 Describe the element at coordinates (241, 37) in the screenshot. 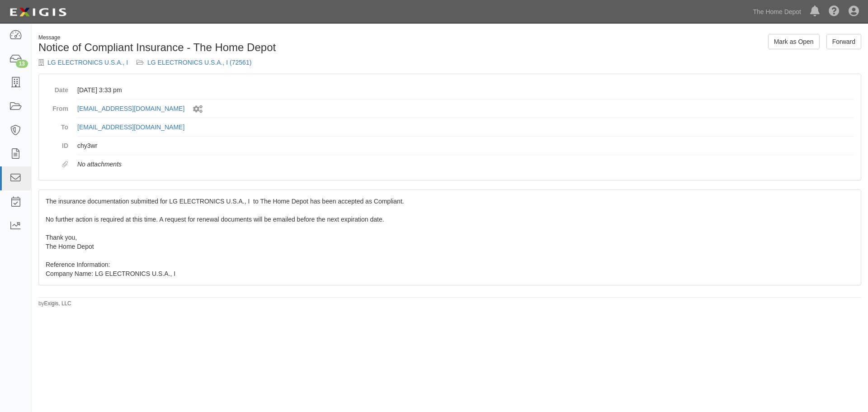

I see `div: Message` at that location.